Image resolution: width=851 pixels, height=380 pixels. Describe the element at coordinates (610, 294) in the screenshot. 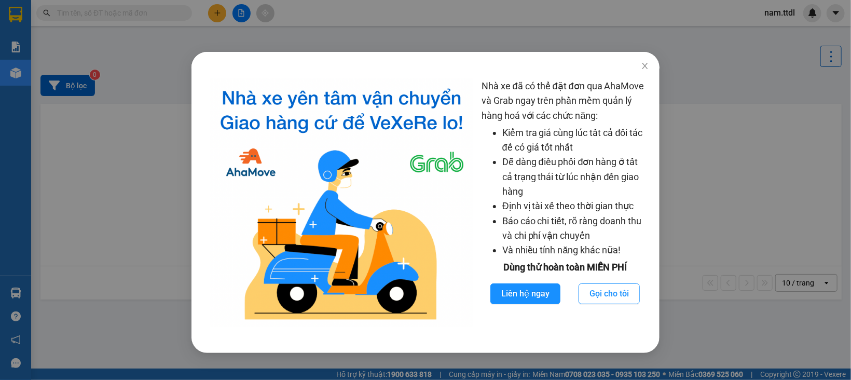

I see `button: Gọi cho tôi` at that location.